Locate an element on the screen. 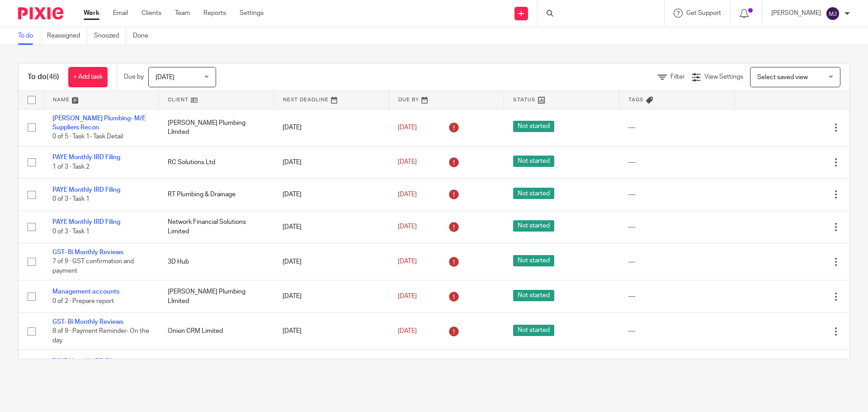 The width and height of the screenshot is (868, 412). span: 1 of 3 · Task 2 is located at coordinates (71, 167).